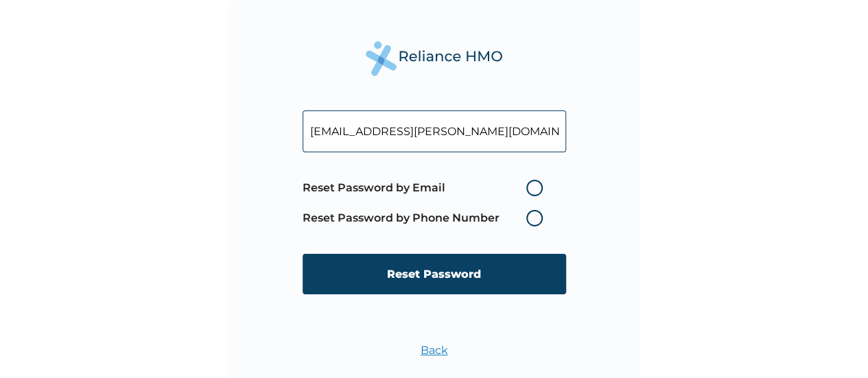  Describe the element at coordinates (434, 58) in the screenshot. I see `img: Reliance Health's Logo` at that location.